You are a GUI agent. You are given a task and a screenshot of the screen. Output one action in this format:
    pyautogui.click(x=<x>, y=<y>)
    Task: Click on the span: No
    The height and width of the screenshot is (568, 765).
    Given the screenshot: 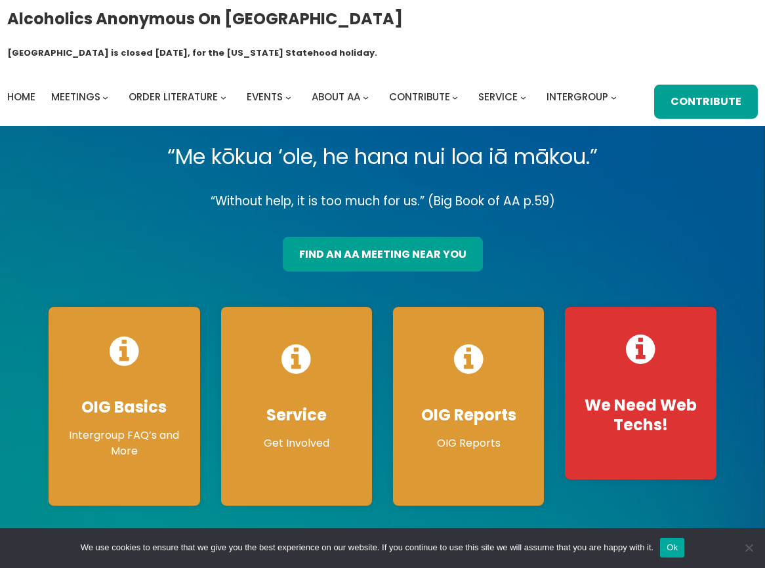 What is the action you would take?
    pyautogui.click(x=748, y=548)
    